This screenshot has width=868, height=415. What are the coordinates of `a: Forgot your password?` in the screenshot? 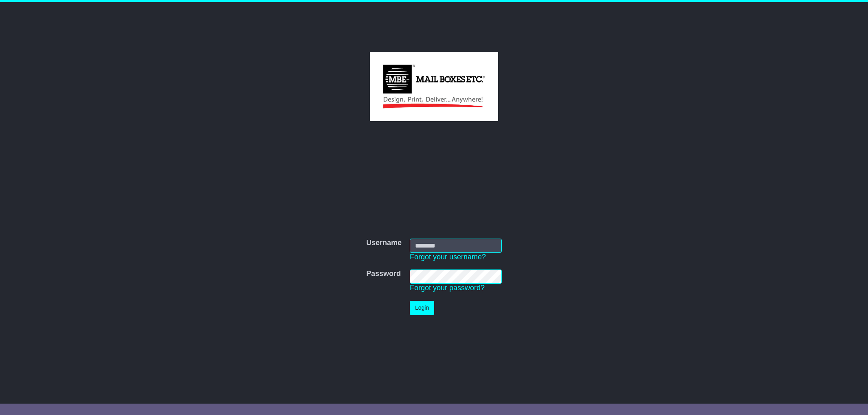 It's located at (447, 288).